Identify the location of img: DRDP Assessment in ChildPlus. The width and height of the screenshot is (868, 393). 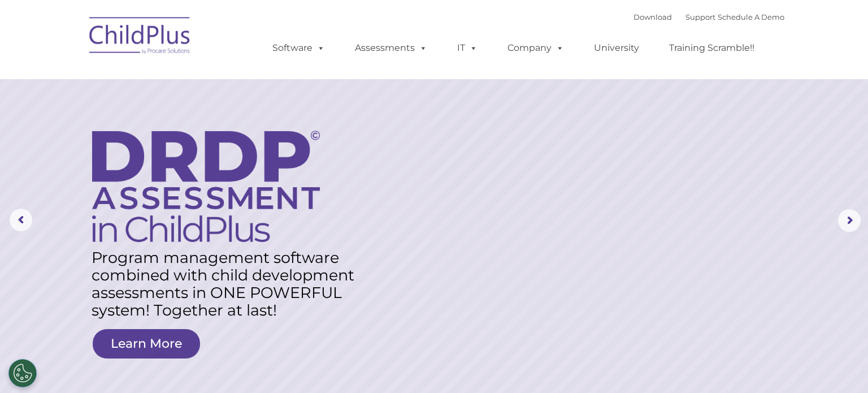
(206, 186).